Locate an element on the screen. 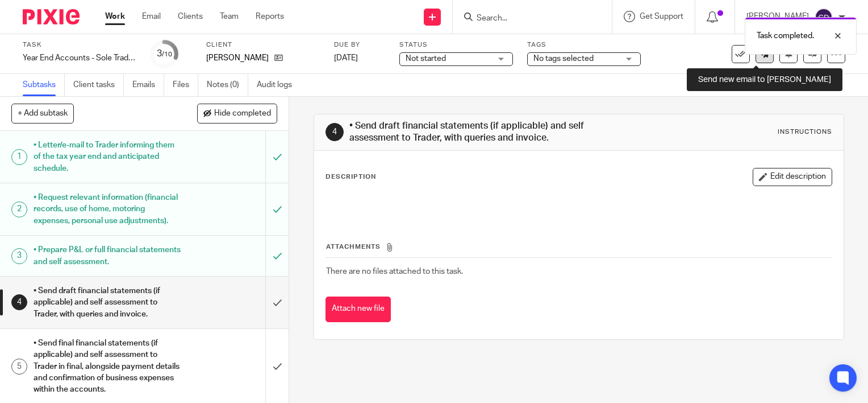 This screenshot has height=403, width=868. button: Attach new file is located at coordinates (358, 309).